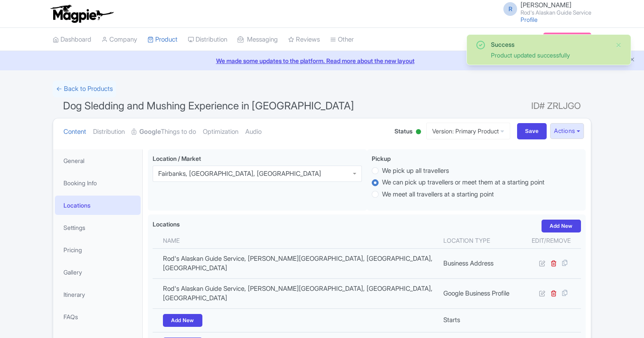 The width and height of the screenshot is (644, 338). What do you see at coordinates (381, 159) in the screenshot?
I see `span: Pickup` at bounding box center [381, 159].